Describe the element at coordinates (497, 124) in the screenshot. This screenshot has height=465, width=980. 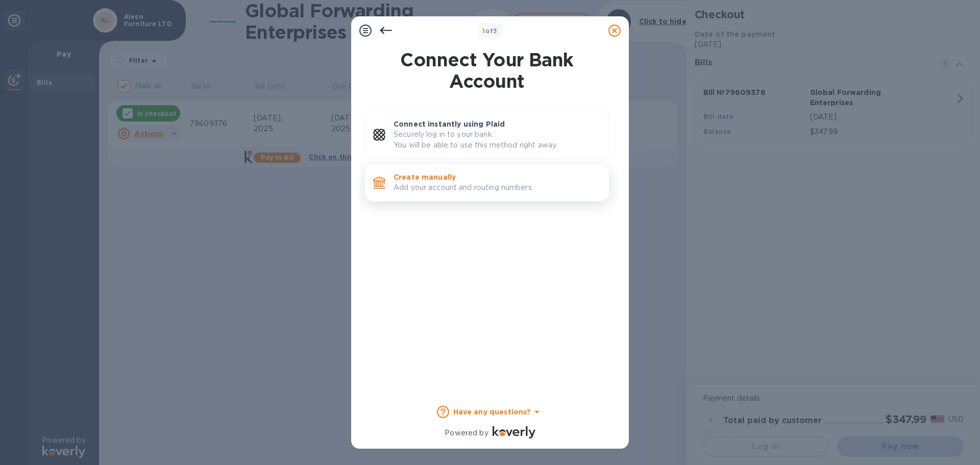
I see `p: Connect instantly using Plaid` at that location.